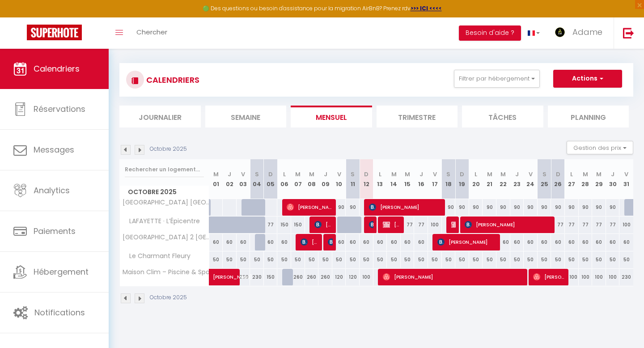 This screenshot has width=644, height=348. What do you see at coordinates (152, 32) in the screenshot?
I see `span: Chercher` at bounding box center [152, 32].